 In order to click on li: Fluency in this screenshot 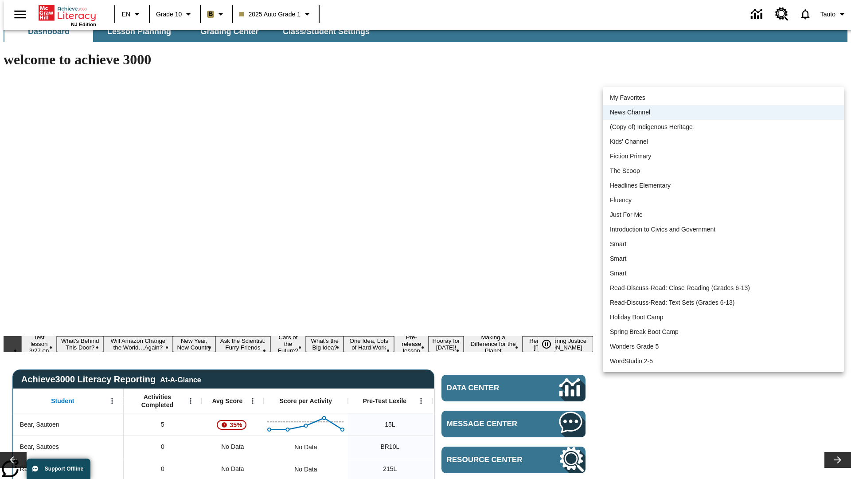, I will do `click(723, 200)`.